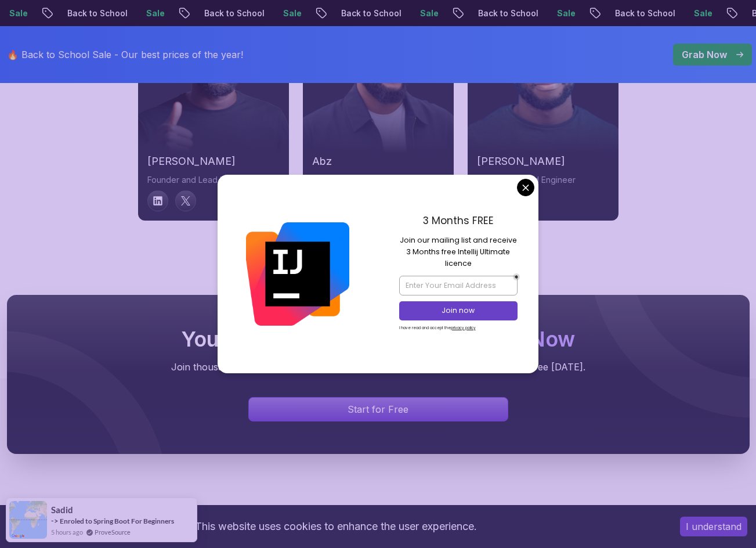 The height and width of the screenshot is (548, 756). I want to click on h2: Your Career Transformation Starts, so click(378, 339).